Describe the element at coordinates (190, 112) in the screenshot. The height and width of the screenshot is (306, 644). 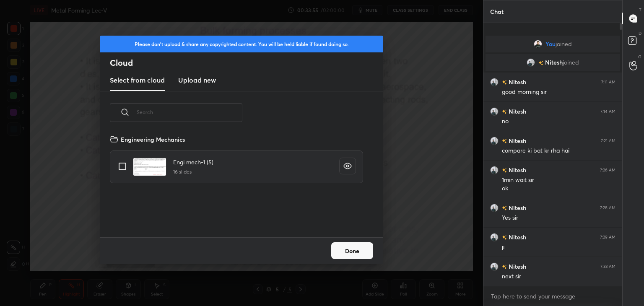
I see `input: Search` at that location.